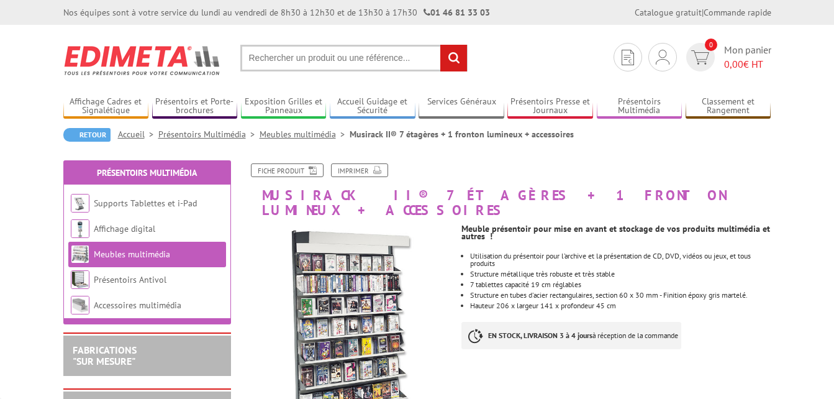 Image resolution: width=834 pixels, height=399 pixels. Describe the element at coordinates (87, 135) in the screenshot. I see `a: Retour` at that location.